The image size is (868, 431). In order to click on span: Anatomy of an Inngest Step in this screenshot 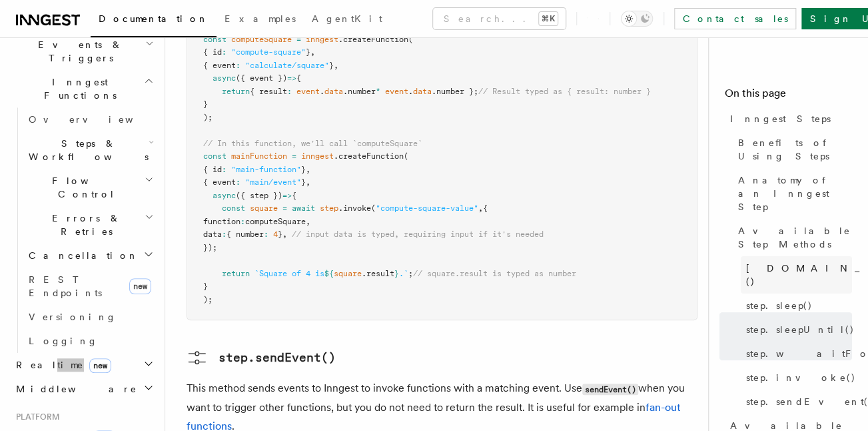, I will do `click(795, 194)`.